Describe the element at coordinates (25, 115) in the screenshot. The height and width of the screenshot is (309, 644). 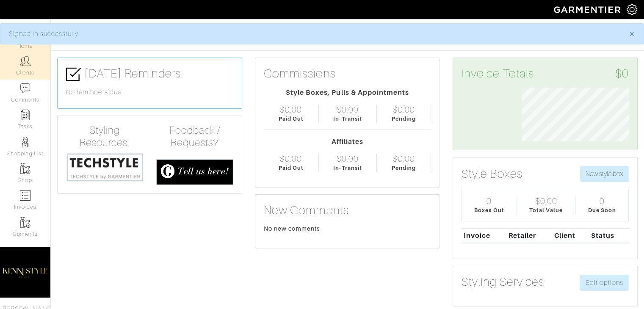
I see `img: reminder-icon-8004d30b9f0a5d33ae49ab947aed9ed385cf756f9e5892f1edd6e32f2345188e.png` at that location.